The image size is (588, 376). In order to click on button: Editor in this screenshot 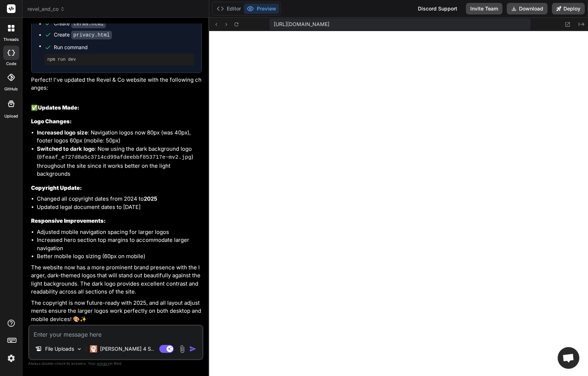, I will do `click(228, 9)`.